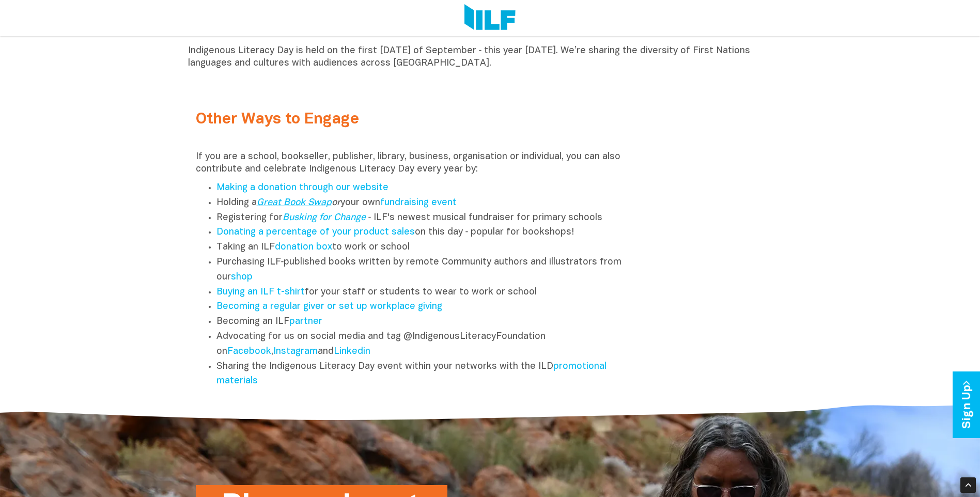  What do you see at coordinates (324, 217) in the screenshot?
I see `a: Busking for Change` at bounding box center [324, 217].